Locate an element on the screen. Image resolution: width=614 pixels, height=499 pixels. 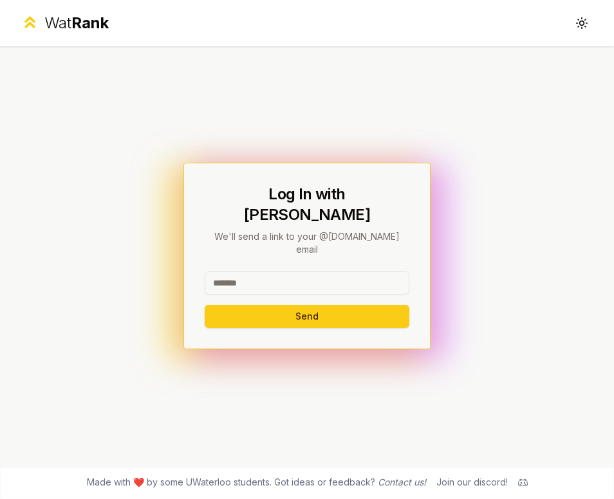
span: Made with ❤️ by some UWaterloo students. Got ideas or feedback? is located at coordinates (256, 482).